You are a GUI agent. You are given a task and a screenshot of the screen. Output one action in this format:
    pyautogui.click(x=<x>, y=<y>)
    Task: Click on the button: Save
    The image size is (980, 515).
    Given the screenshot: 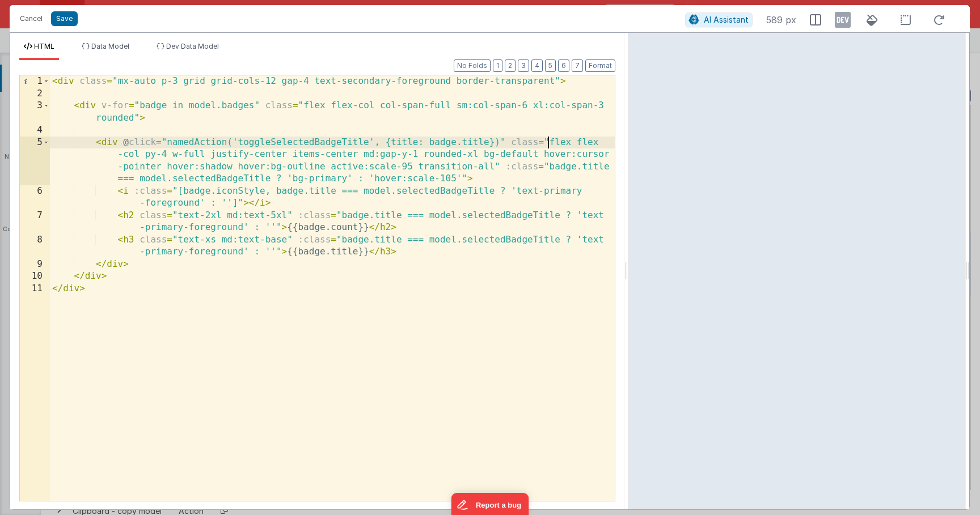 What is the action you would take?
    pyautogui.click(x=64, y=18)
    